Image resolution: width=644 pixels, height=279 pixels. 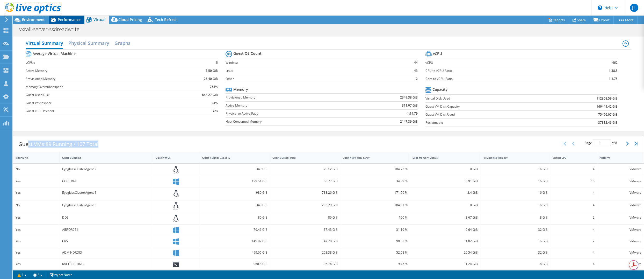 What do you see at coordinates (89, 43) in the screenshot?
I see `h2: Physical Summary` at bounding box center [89, 43].